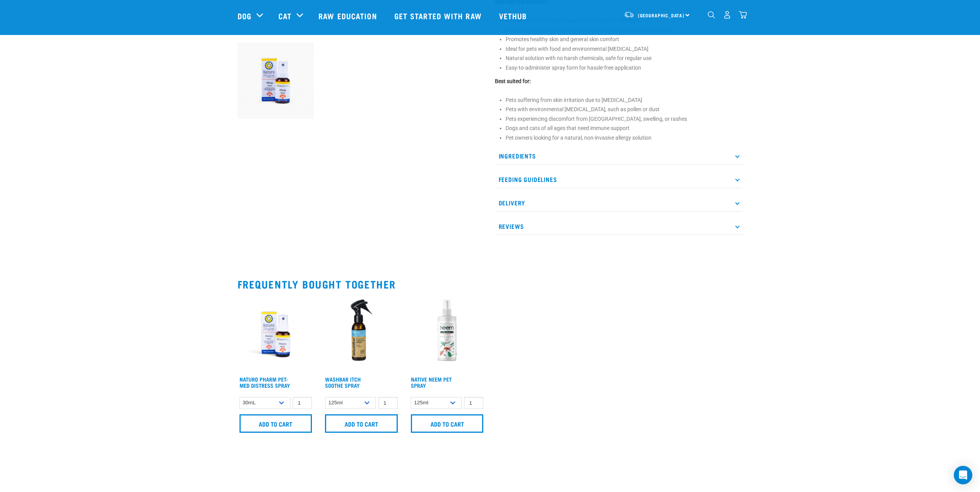 This screenshot has width=980, height=492. I want to click on a: Raw Education, so click(348, 16).